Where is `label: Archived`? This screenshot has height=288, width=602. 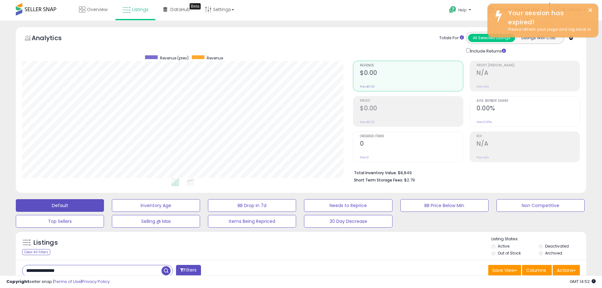 label: Archived is located at coordinates (554, 253).